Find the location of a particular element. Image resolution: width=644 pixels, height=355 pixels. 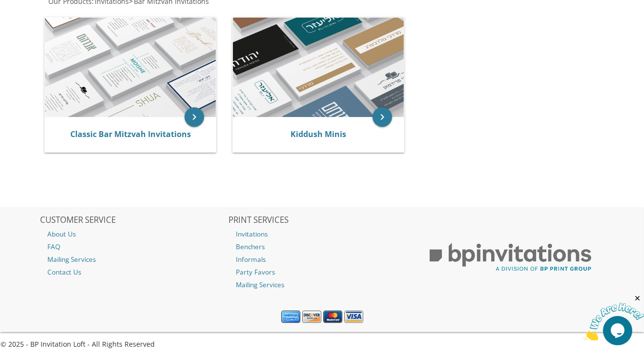

h2: PRINT SERVICES is located at coordinates (322, 220).